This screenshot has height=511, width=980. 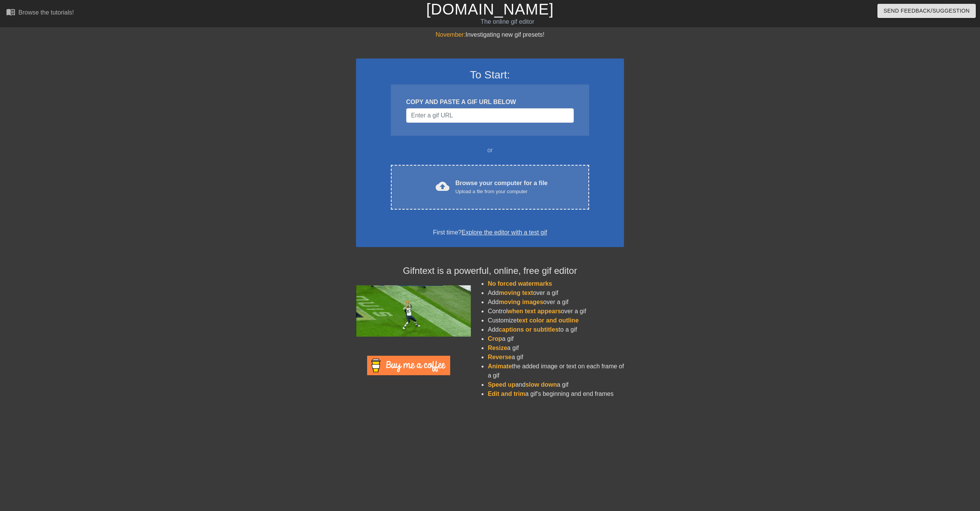 What do you see at coordinates (11, 12) in the screenshot?
I see `span: menu_book` at bounding box center [11, 12].